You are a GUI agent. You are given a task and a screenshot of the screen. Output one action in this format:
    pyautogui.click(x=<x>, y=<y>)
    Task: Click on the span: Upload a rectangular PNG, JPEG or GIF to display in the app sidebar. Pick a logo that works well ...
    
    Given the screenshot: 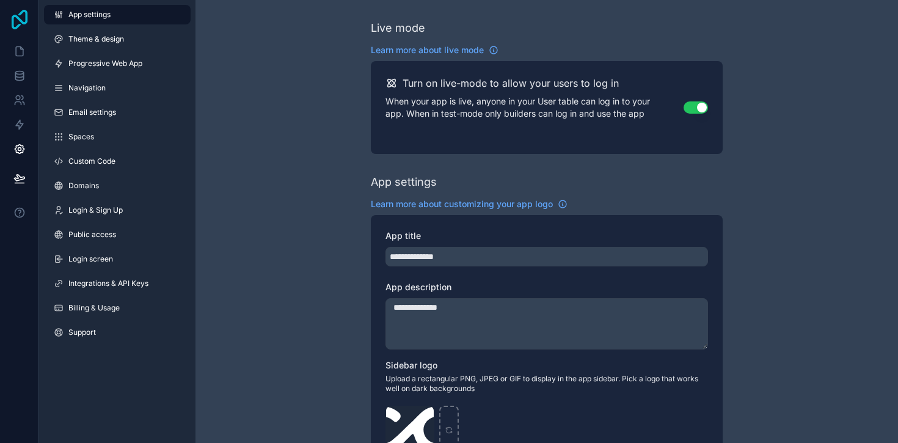 What is the action you would take?
    pyautogui.click(x=547, y=384)
    